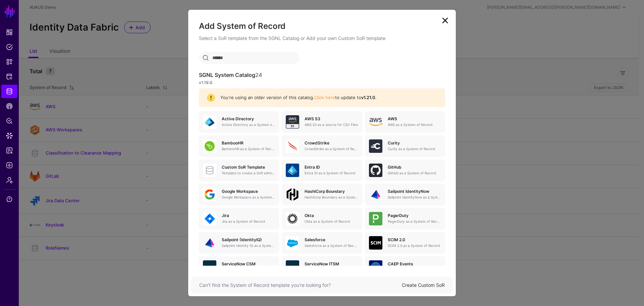 This screenshot has height=306, width=644. What do you see at coordinates (239, 218) in the screenshot?
I see `a: JiraJira as a System of Record` at bounding box center [239, 218].